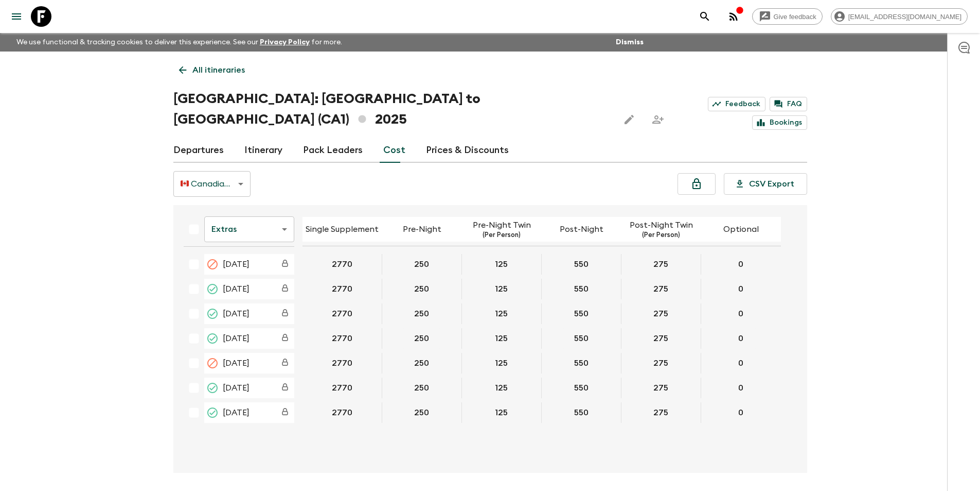  What do you see at coordinates (502, 264) in the screenshot?
I see `div: 07 Jun 2025; Pre-Night Twin` at bounding box center [502, 264].